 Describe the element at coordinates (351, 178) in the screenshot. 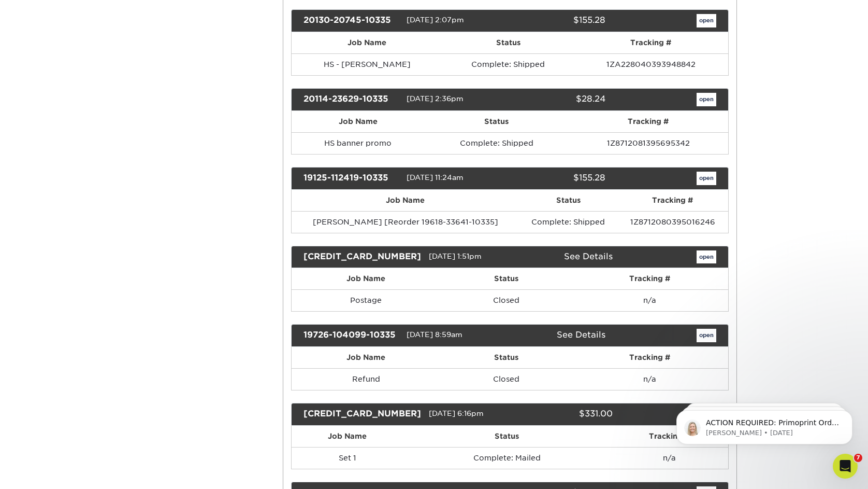

I see `div: 19125-112419-10335` at that location.